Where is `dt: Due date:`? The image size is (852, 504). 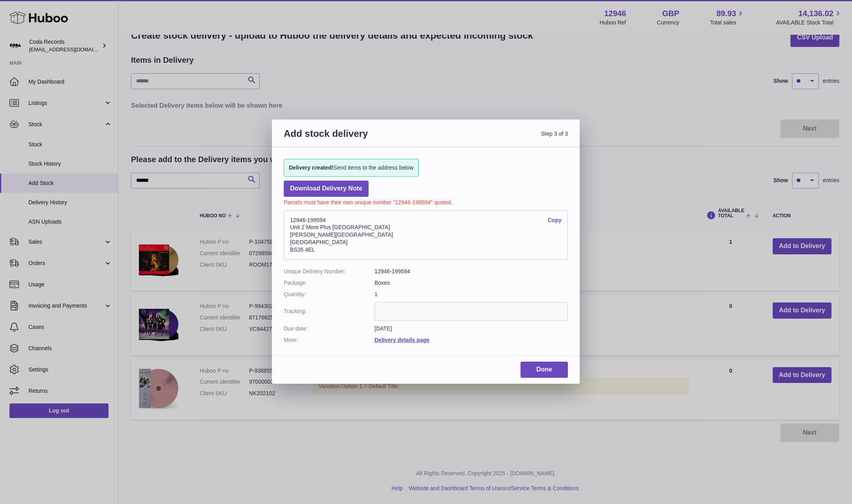
dt: Due date: is located at coordinates (329, 328).